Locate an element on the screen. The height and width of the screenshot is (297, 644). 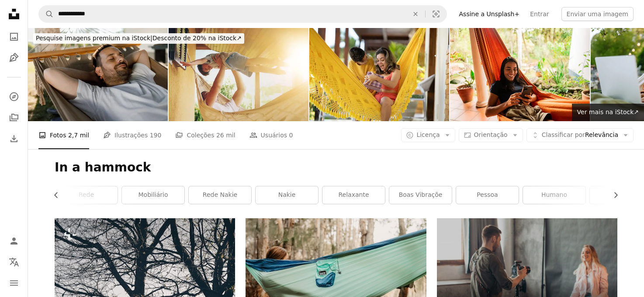
a: nakie is located at coordinates (287, 195).